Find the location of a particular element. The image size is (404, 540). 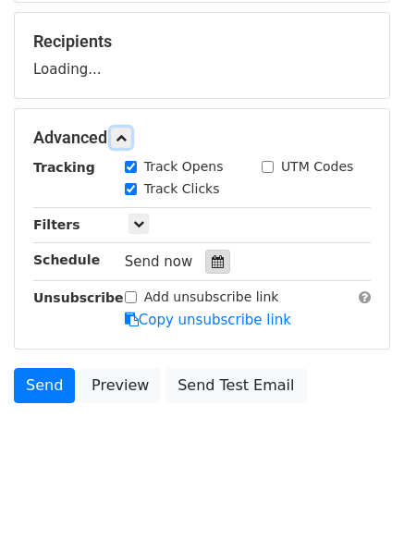

strong: Unsubscribe is located at coordinates (79, 298).